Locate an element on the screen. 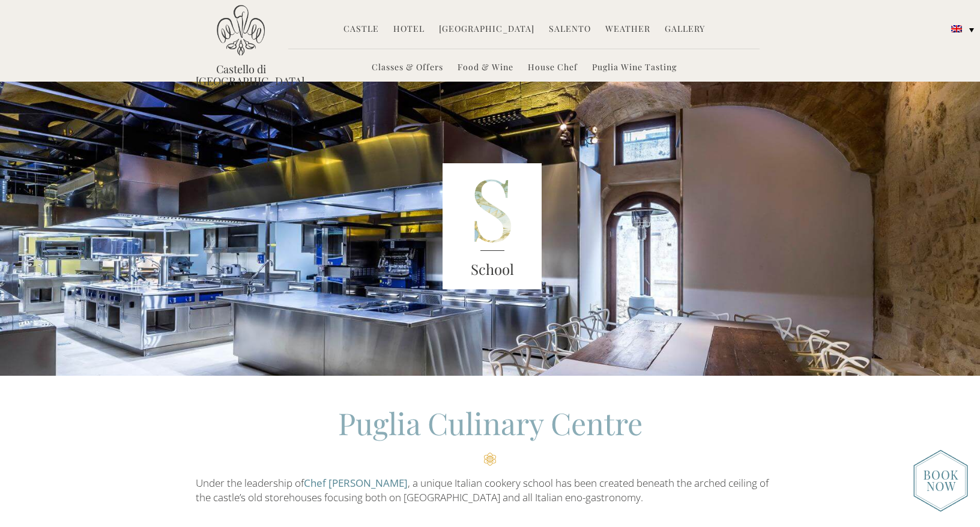 The width and height of the screenshot is (980, 527). img: Castello di Ugento is located at coordinates (241, 30).